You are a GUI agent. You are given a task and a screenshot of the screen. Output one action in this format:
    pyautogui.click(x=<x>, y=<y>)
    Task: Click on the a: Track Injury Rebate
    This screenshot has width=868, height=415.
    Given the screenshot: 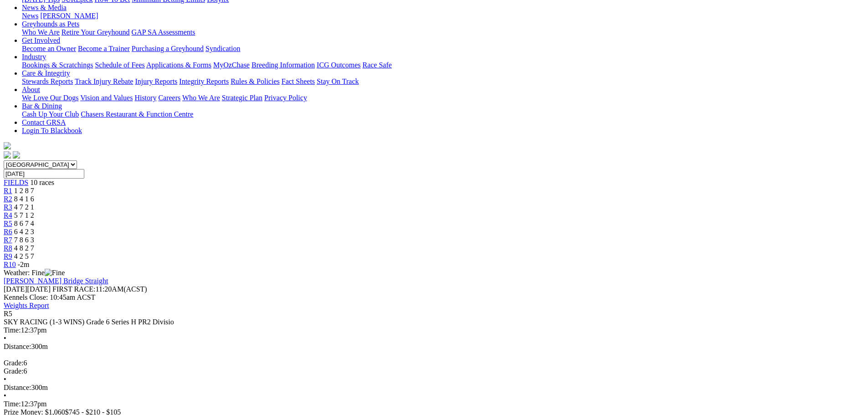 What is the action you would take?
    pyautogui.click(x=104, y=81)
    